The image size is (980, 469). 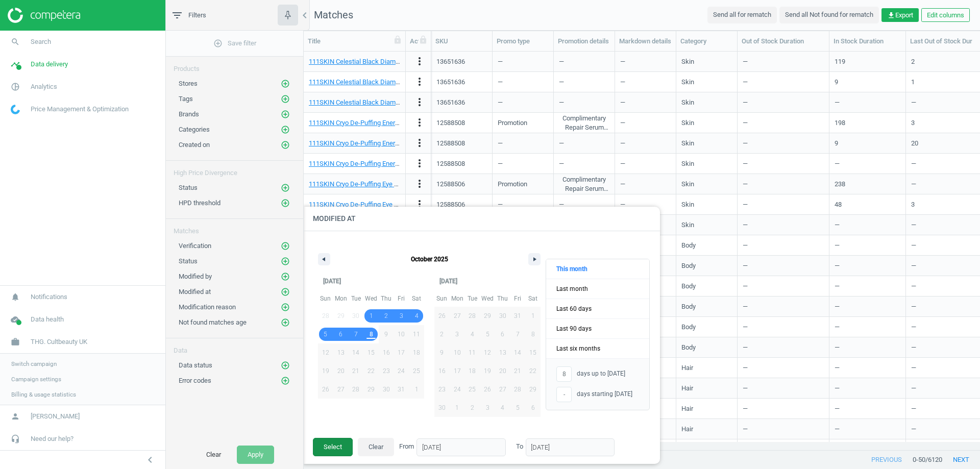 What do you see at coordinates (15, 65) in the screenshot?
I see `i: timeline` at bounding box center [15, 65].